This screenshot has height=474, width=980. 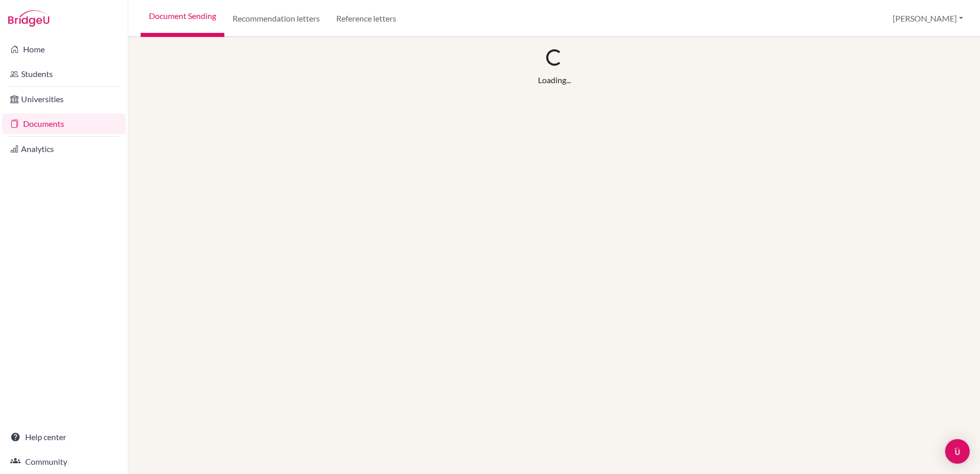 What do you see at coordinates (64, 123) in the screenshot?
I see `a: Documents` at bounding box center [64, 123].